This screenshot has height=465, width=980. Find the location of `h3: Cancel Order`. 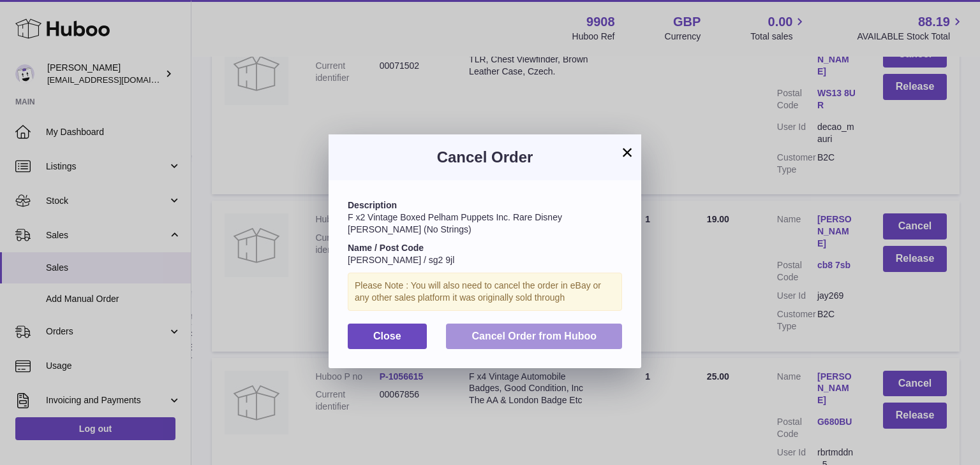

h3: Cancel Order is located at coordinates (485, 157).